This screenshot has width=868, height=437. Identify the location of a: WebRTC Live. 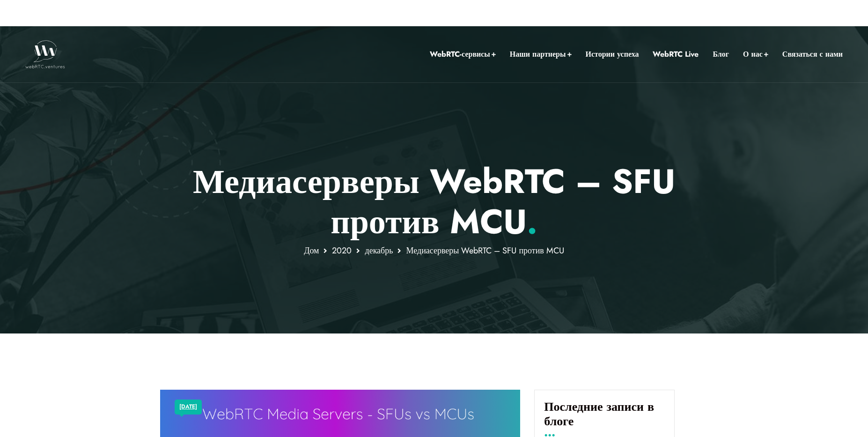
(676, 54).